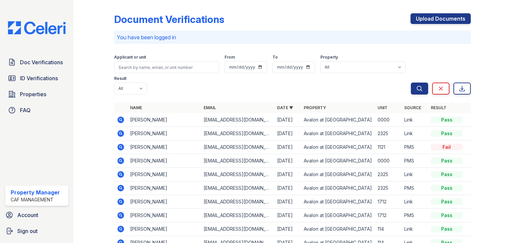 This screenshot has width=511, height=243. What do you see at coordinates (292, 37) in the screenshot?
I see `p: You have been logged in` at bounding box center [292, 37].